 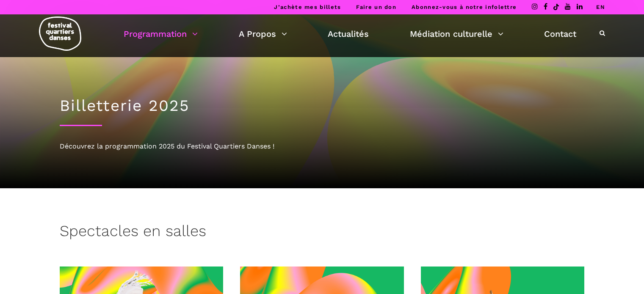 I want to click on a: Programmation, so click(x=161, y=34).